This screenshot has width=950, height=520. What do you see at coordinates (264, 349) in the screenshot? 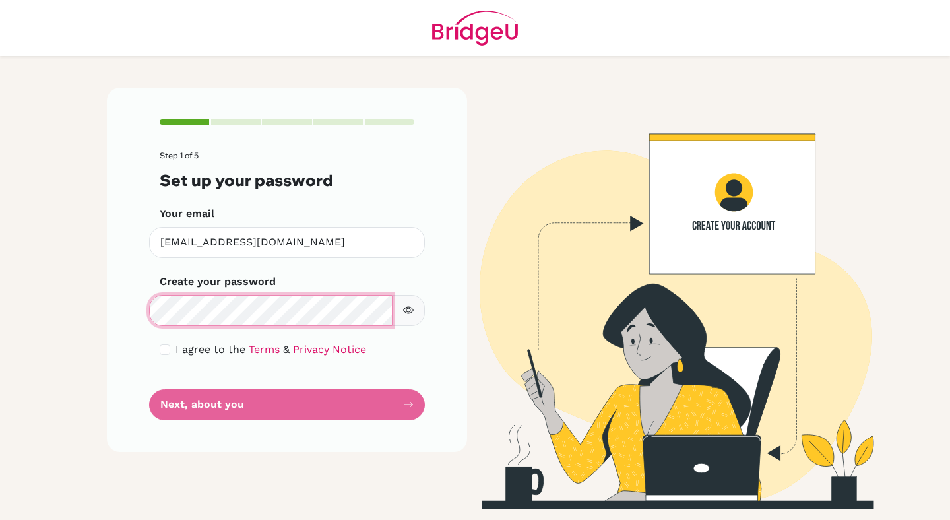
I see `a: Terms` at bounding box center [264, 349].